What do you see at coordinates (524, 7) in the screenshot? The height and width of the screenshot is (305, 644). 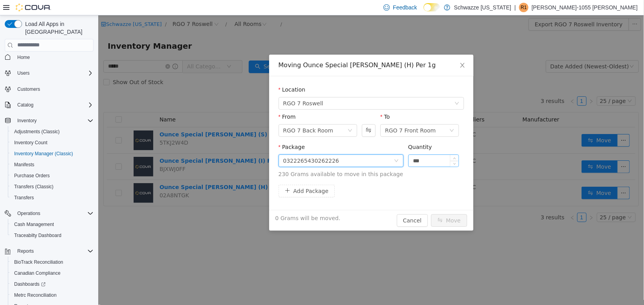 I see `span: R1` at bounding box center [524, 7].